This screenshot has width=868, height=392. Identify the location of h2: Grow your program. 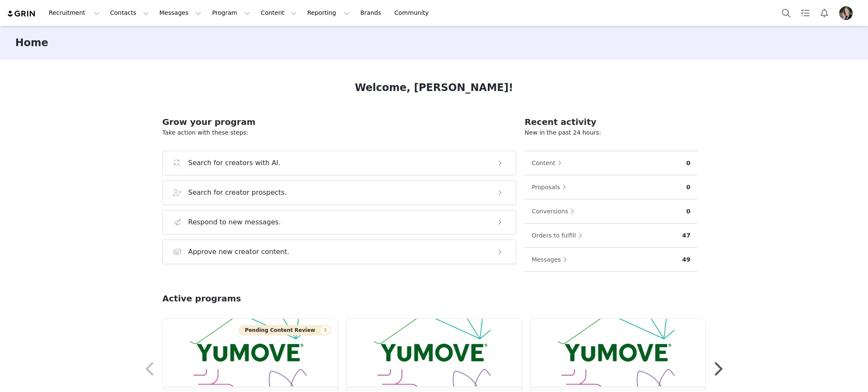
(339, 122).